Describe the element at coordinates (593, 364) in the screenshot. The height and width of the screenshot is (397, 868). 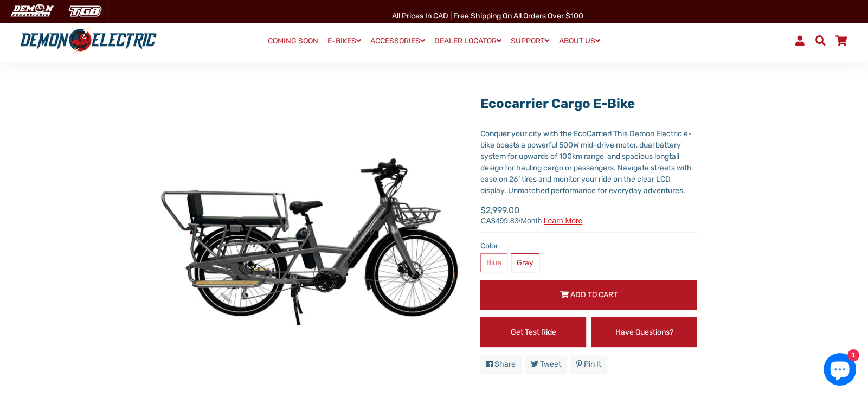
I see `span: Pin it` at that location.